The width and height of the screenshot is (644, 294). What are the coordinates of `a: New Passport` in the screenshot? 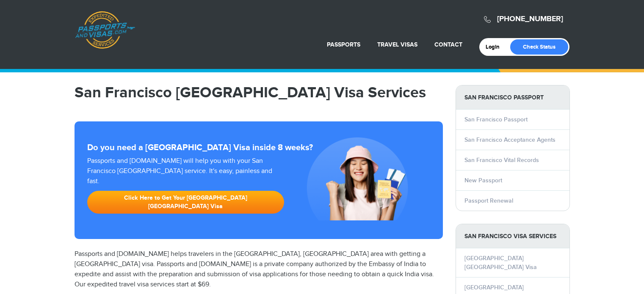 It's located at (483, 180).